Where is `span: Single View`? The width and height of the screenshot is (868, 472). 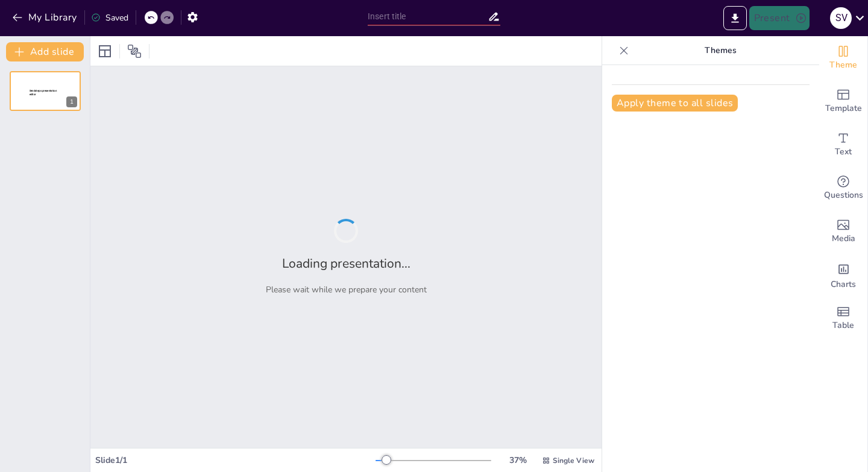
span: Single View is located at coordinates (573, 461).